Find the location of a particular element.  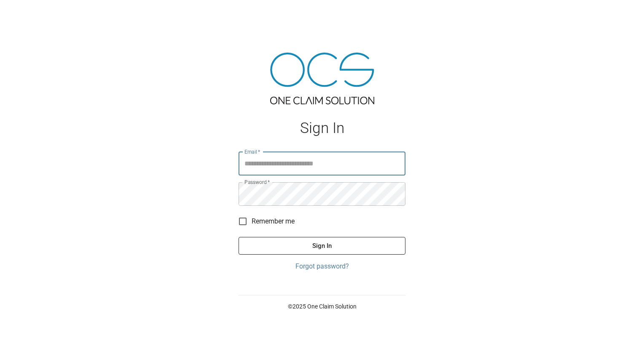

button: Sign In is located at coordinates (322, 246).